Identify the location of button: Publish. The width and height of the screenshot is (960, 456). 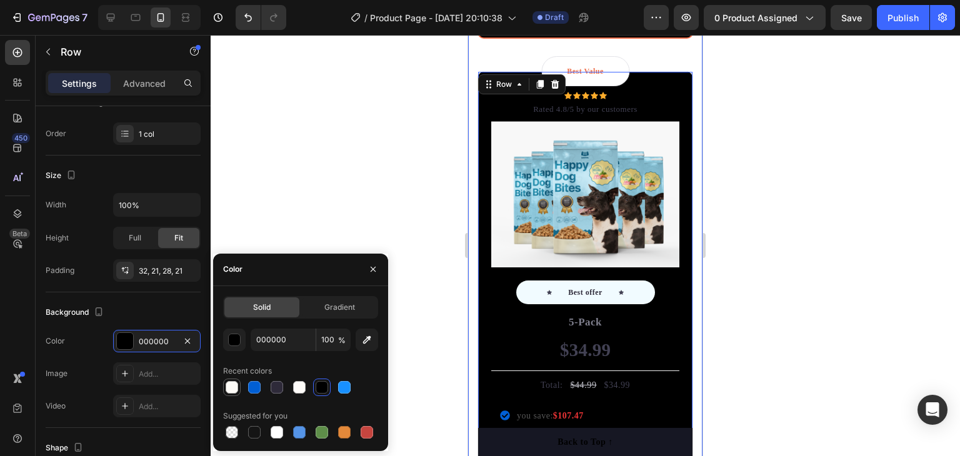
(903, 17).